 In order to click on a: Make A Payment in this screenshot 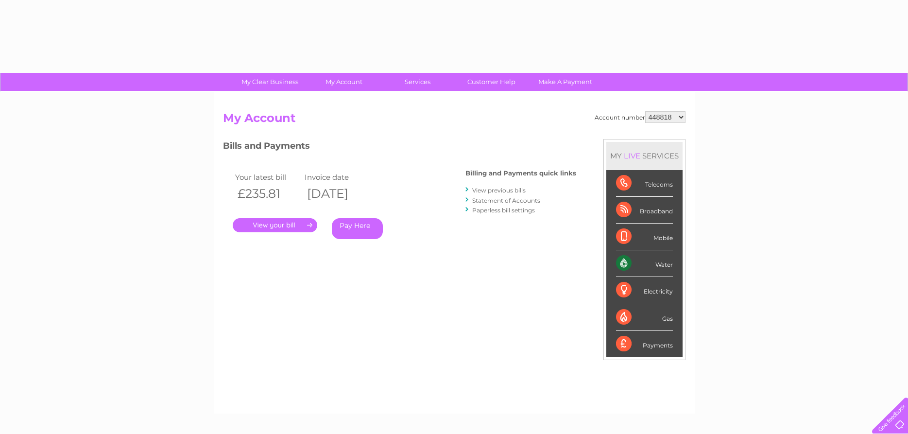, I will do `click(565, 82)`.